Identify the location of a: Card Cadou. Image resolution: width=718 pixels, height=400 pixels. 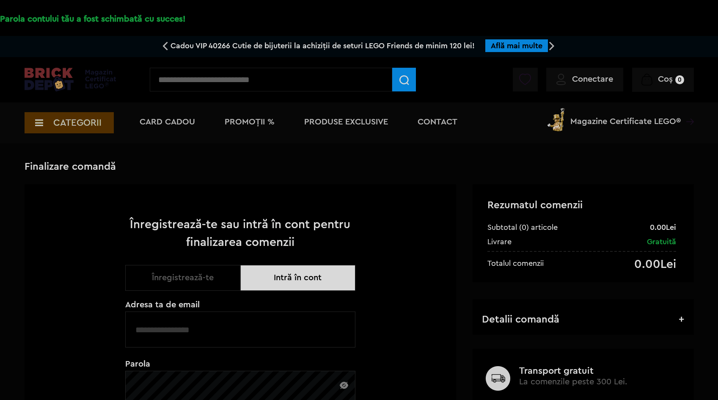
(167, 122).